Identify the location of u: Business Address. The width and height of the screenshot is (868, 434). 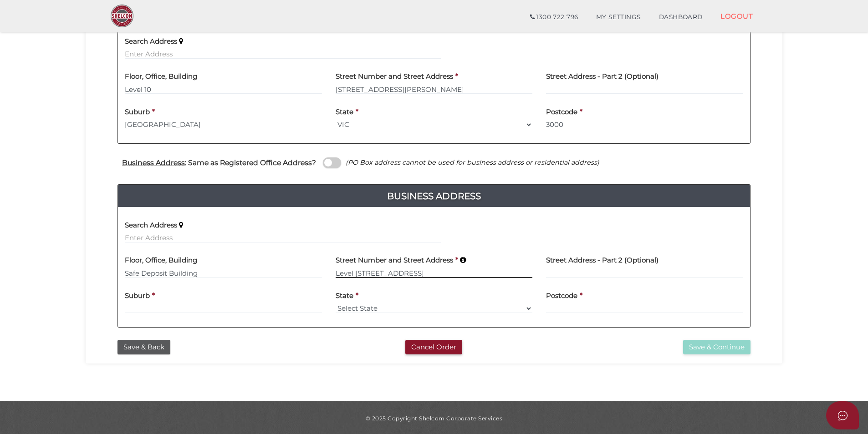
(154, 163).